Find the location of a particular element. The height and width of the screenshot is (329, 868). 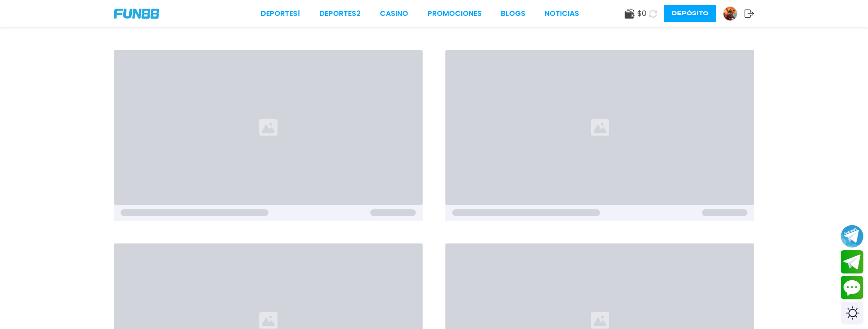

a: CASINO is located at coordinates (394, 14).